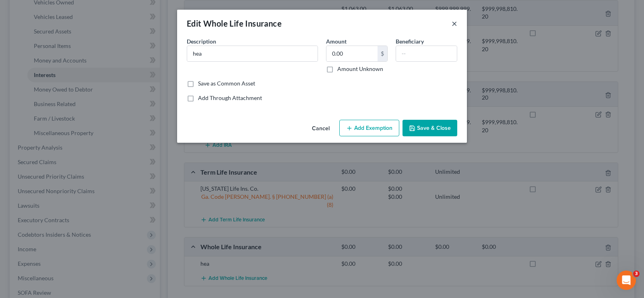 This screenshot has width=644, height=298. What do you see at coordinates (336, 41) in the screenshot?
I see `label: Amount` at bounding box center [336, 41].